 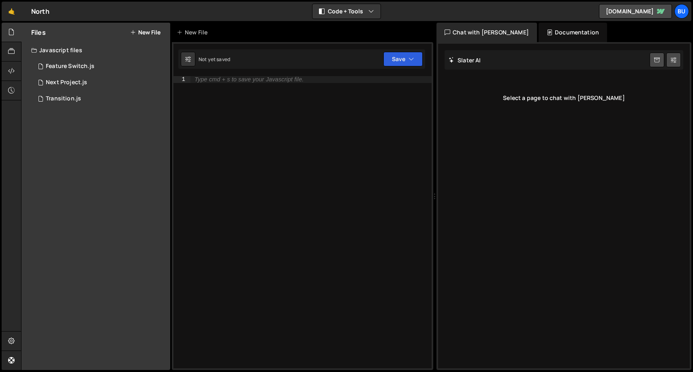 What do you see at coordinates (182, 79) in the screenshot?
I see `div: 1` at bounding box center [182, 79].